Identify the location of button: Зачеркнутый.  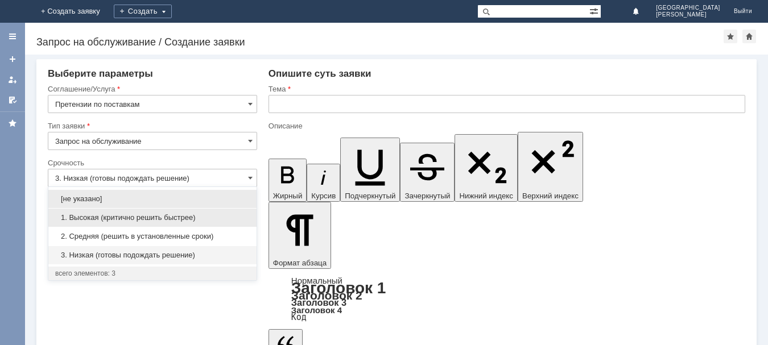
(427, 172).